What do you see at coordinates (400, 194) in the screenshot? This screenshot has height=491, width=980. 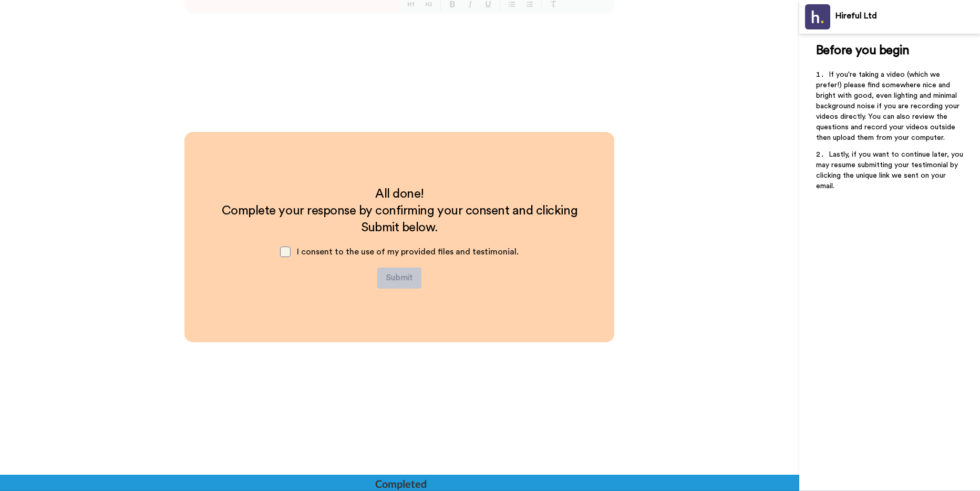 I see `span: All done!` at bounding box center [400, 194].